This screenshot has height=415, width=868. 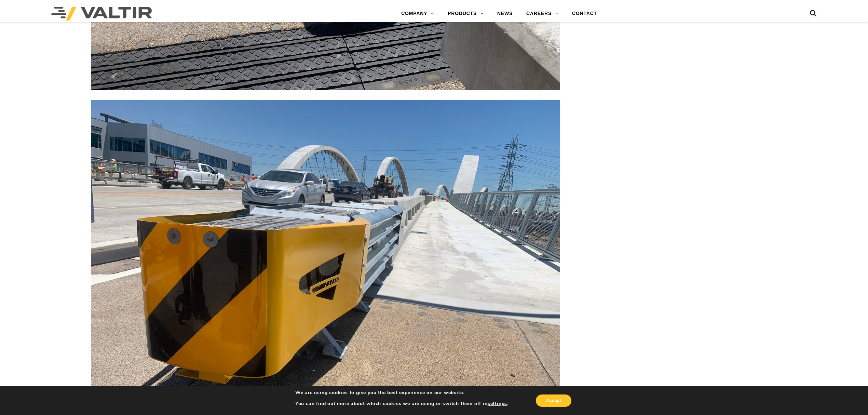 I want to click on a: COMPANY, so click(x=417, y=14).